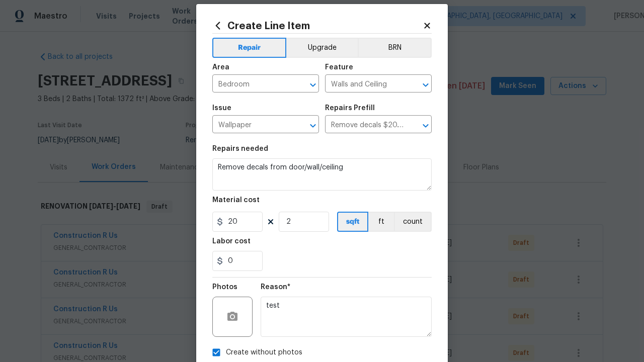 This screenshot has height=362, width=644. What do you see at coordinates (322, 48) in the screenshot?
I see `button: Upgrade` at bounding box center [322, 48].